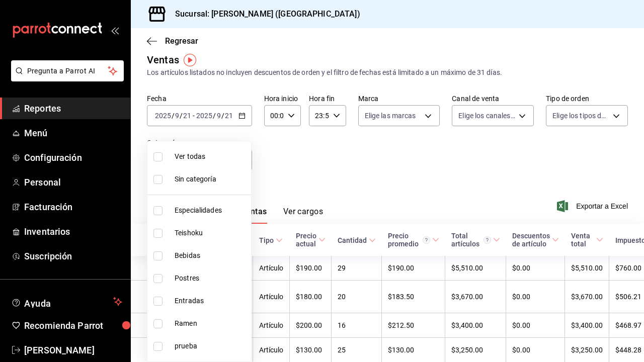  Describe the element at coordinates (211, 156) in the screenshot. I see `span: Ver todas` at that location.